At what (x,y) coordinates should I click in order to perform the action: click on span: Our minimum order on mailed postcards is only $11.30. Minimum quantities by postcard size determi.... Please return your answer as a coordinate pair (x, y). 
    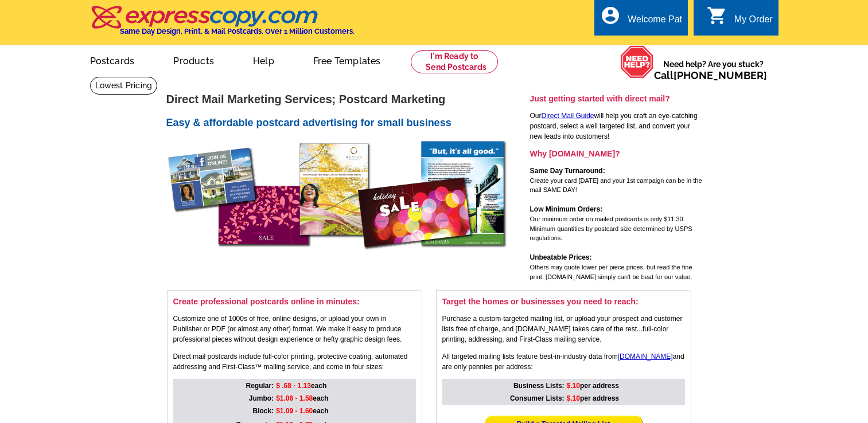
    Looking at the image, I should click on (612, 229).